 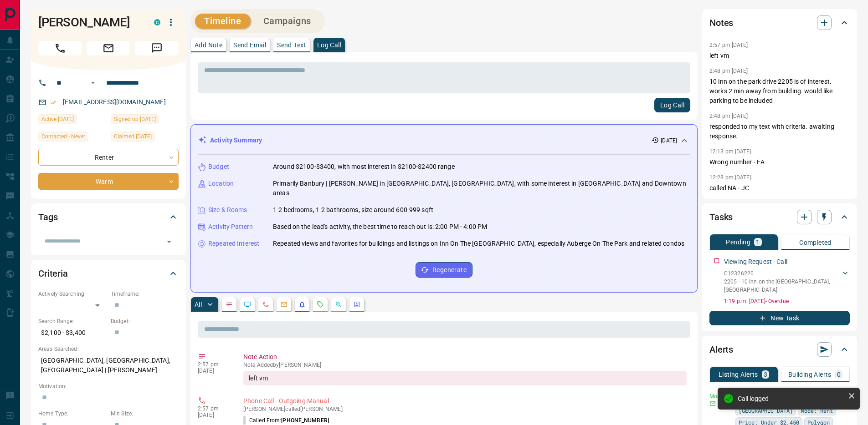 What do you see at coordinates (738, 375) in the screenshot?
I see `p: Listing Alerts` at bounding box center [738, 375].